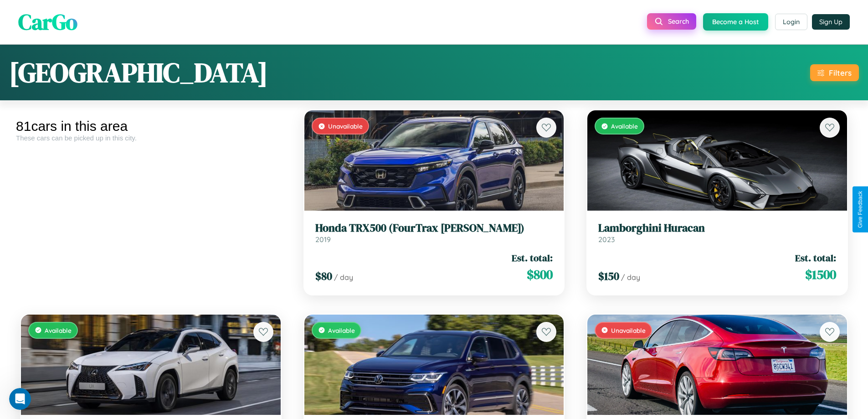 This screenshot has width=868, height=419. Describe the element at coordinates (840, 73) in the screenshot. I see `div: Filters` at that location.